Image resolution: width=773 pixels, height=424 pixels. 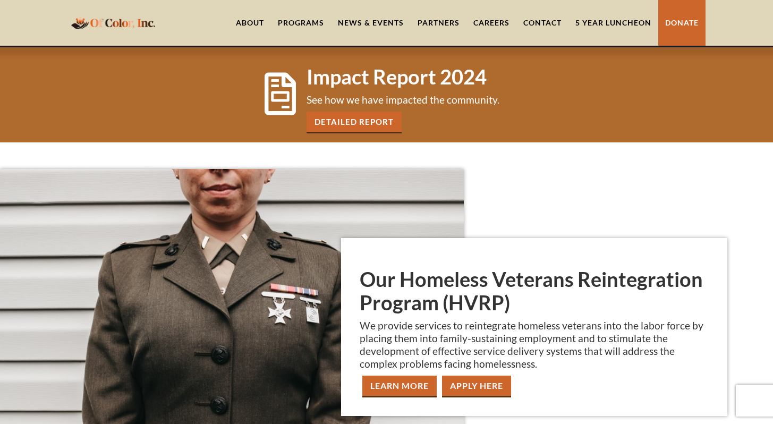 What do you see at coordinates (471, 100) in the screenshot?
I see `p: See how we have impacted the community.` at bounding box center [471, 100].